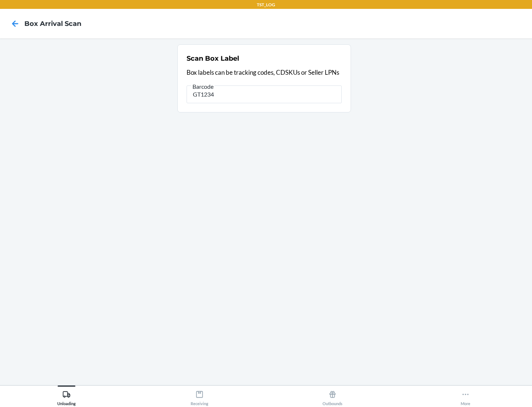  Describe the element at coordinates (332, 397) in the screenshot. I see `div: Outbounds` at that location.